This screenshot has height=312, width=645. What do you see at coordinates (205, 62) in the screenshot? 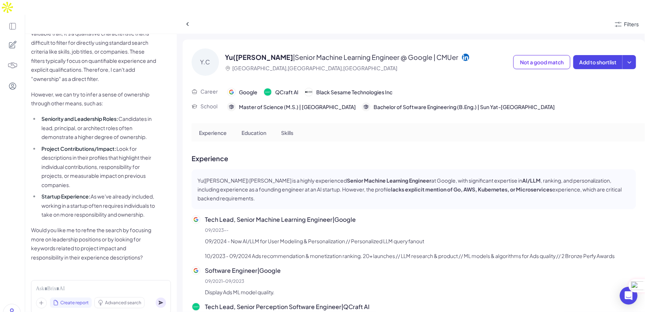
I see `div: Y.C` at bounding box center [205, 62].